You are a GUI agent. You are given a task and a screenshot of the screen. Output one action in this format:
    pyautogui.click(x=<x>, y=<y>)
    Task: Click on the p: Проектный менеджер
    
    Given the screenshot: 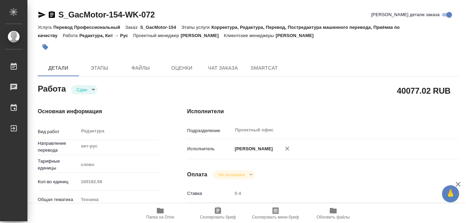 What is the action you would take?
    pyautogui.click(x=157, y=35)
    